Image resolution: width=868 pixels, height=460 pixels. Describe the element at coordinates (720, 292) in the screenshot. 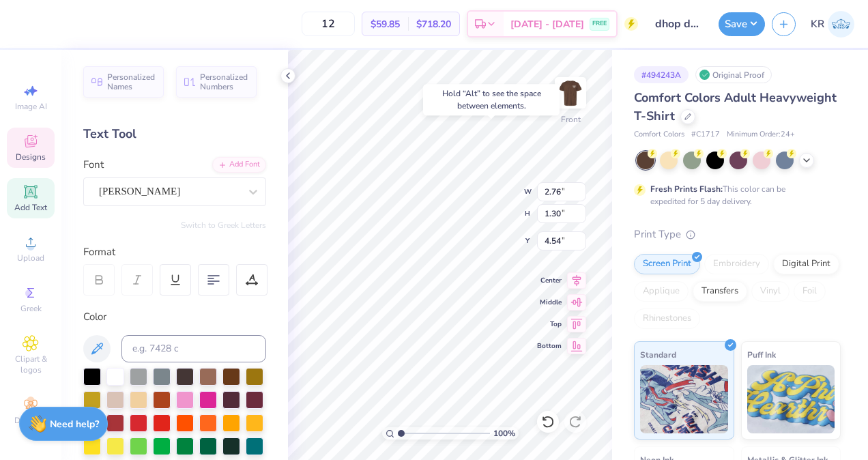

I see `div: Transfers` at that location.